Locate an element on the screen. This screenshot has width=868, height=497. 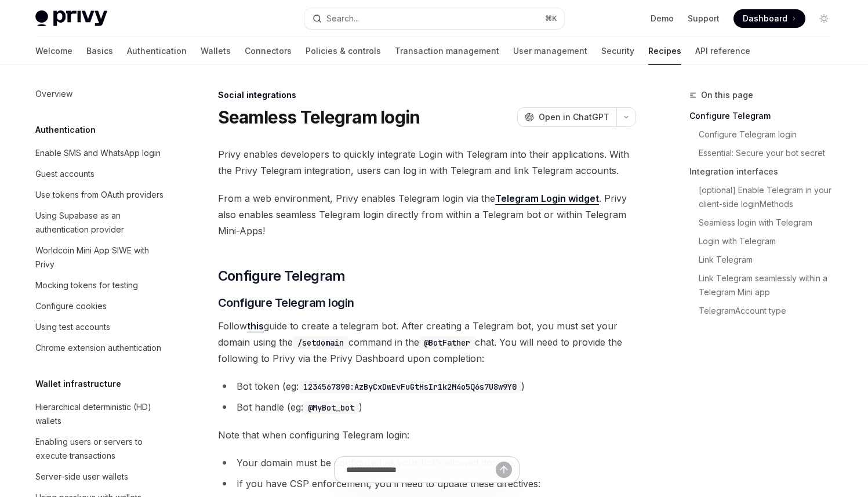
a: Configure Telegram login is located at coordinates (771, 134).